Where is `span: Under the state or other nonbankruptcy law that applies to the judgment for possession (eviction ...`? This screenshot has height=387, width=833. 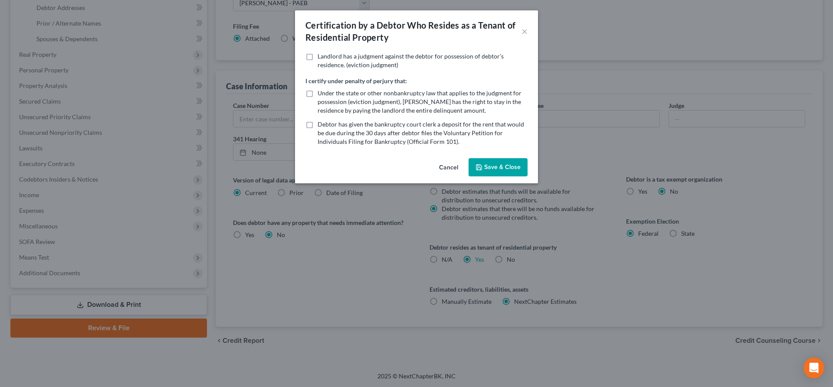 span: Under the state or other nonbankruptcy law that applies to the judgment for possession (eviction ... is located at coordinates (419, 101).